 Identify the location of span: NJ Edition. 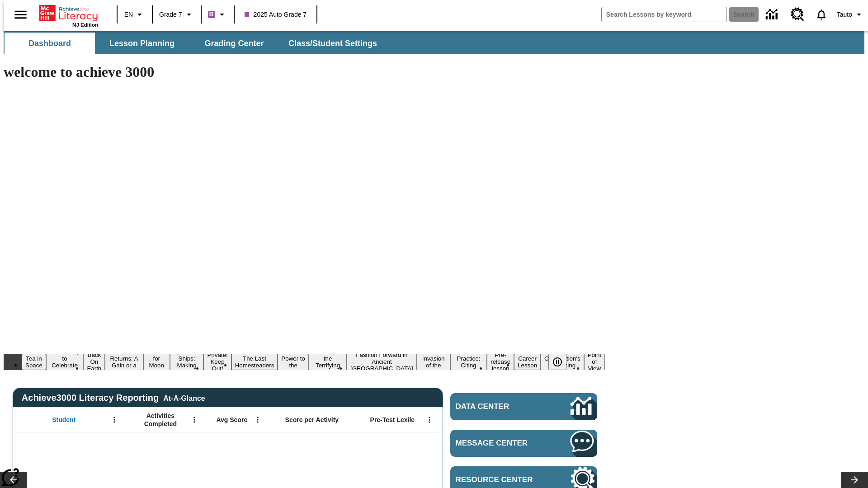
(85, 25).